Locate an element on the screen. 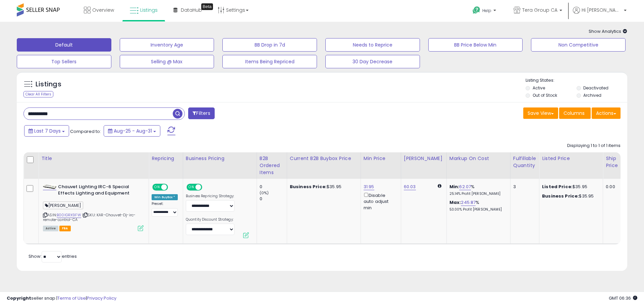  button: BB Drop in 7d is located at coordinates (269, 45).